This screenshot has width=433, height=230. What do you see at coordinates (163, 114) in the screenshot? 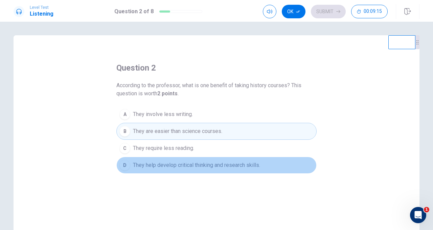
I see `span: They involve less writing.` at bounding box center [163, 114].